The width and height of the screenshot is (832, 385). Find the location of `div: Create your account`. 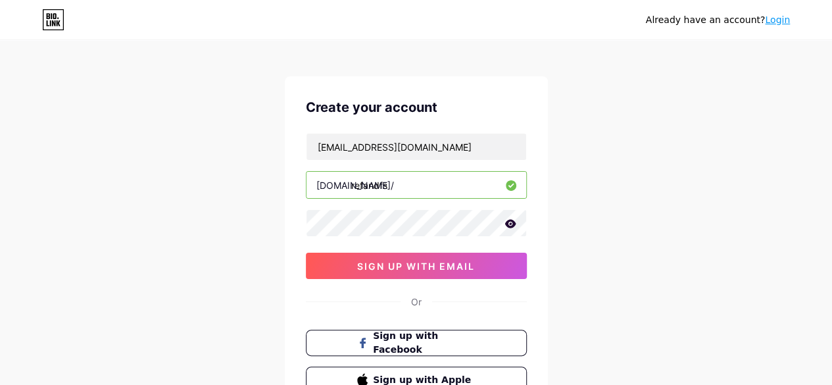

div: Create your account is located at coordinates (416, 107).